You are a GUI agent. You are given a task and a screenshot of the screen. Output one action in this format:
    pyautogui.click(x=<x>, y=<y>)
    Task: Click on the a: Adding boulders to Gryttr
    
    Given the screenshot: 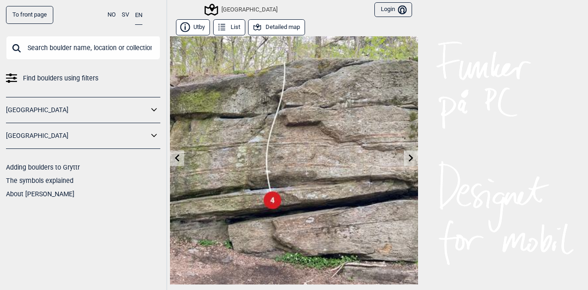 What is the action you would take?
    pyautogui.click(x=43, y=167)
    